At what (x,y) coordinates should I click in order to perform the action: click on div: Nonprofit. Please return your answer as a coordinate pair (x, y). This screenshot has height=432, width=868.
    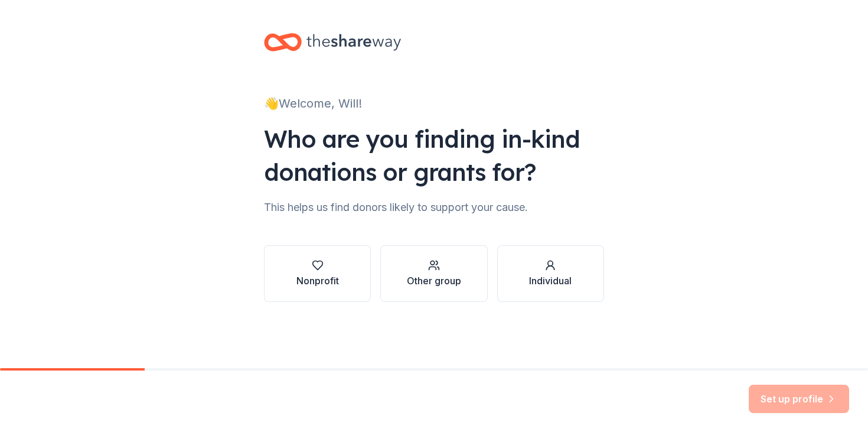
    Looking at the image, I should click on (318, 281).